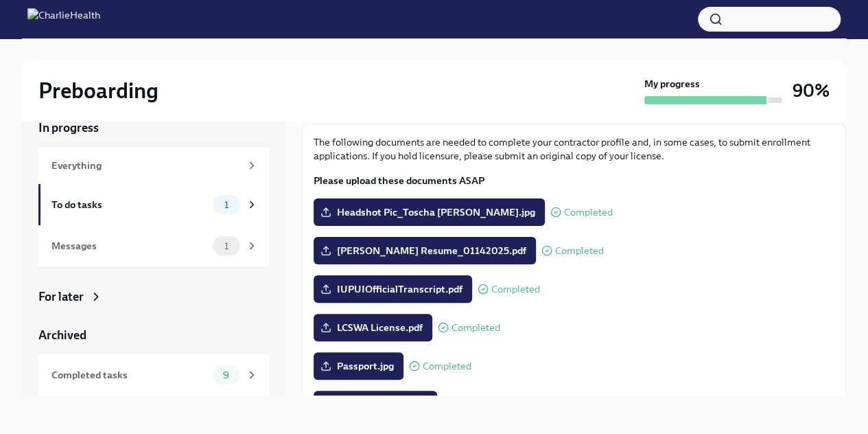 The width and height of the screenshot is (868, 434). What do you see at coordinates (61, 297) in the screenshot?
I see `div: For later` at bounding box center [61, 297].